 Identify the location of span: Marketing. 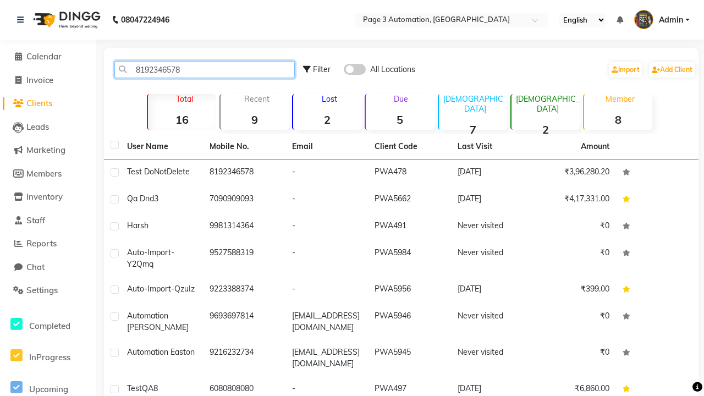
(46, 150).